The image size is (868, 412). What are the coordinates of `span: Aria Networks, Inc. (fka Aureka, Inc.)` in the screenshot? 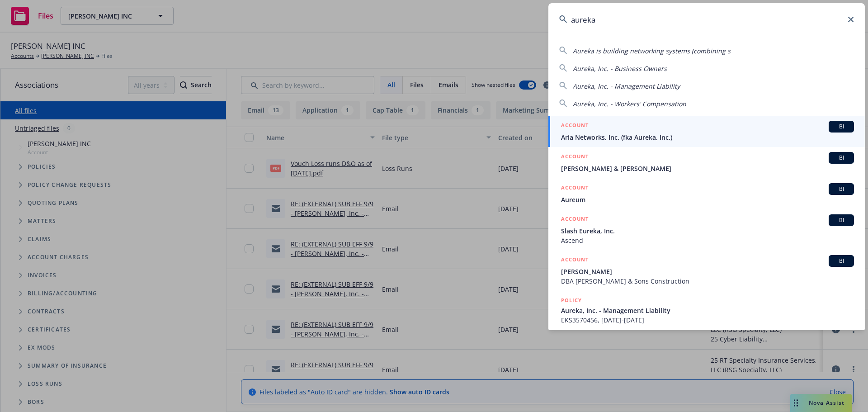 It's located at (707, 137).